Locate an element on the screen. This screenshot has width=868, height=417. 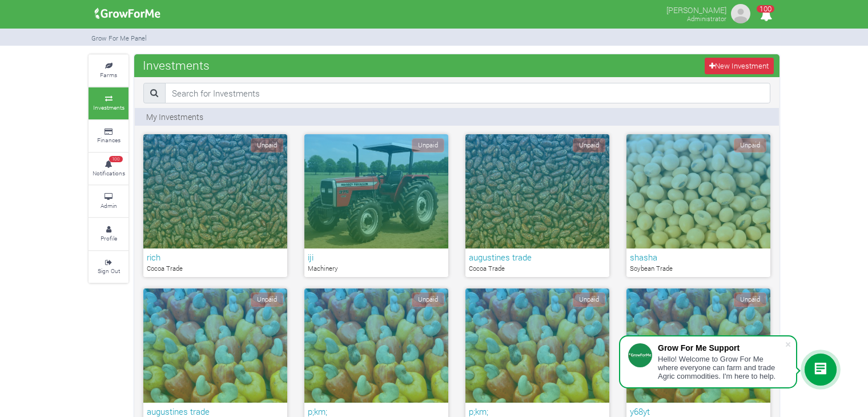
a: Unpaid augustines trade Cocoa Trade is located at coordinates (537, 206).